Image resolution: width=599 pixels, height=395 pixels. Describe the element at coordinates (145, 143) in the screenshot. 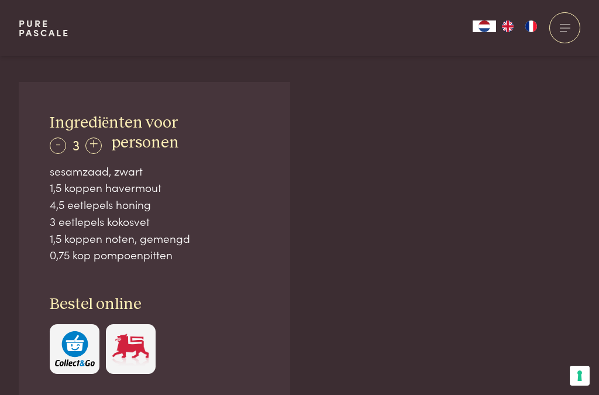

I see `span: personen` at that location.